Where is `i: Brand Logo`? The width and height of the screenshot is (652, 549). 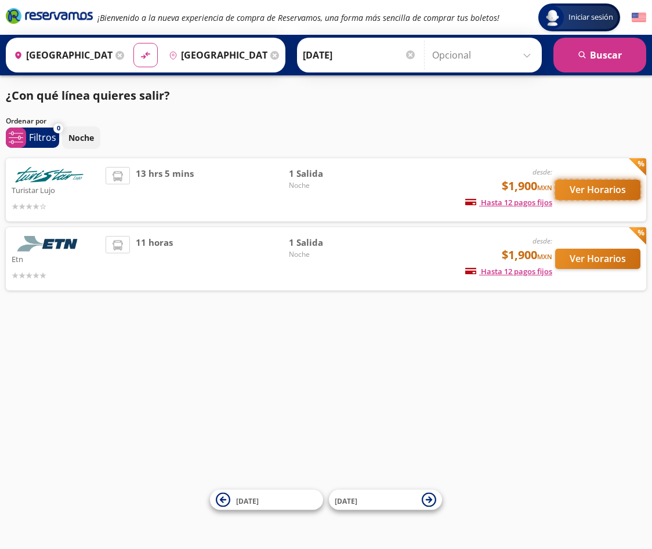 i: Brand Logo is located at coordinates (49, 16).